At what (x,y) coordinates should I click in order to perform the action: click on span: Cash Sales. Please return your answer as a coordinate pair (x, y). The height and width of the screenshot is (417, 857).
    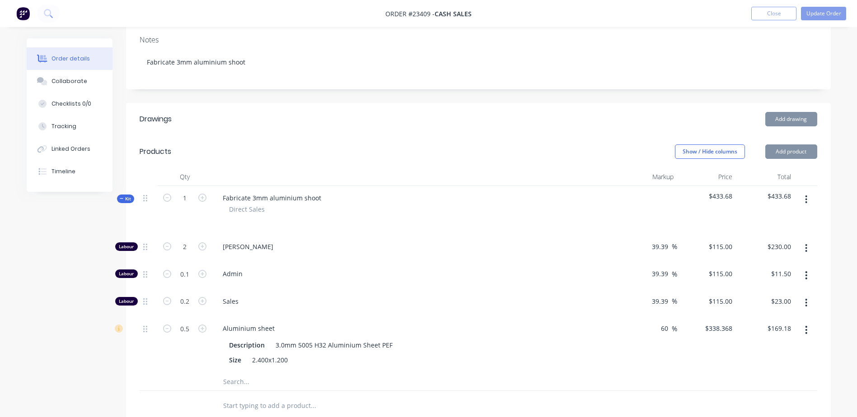
    Looking at the image, I should click on (453, 14).